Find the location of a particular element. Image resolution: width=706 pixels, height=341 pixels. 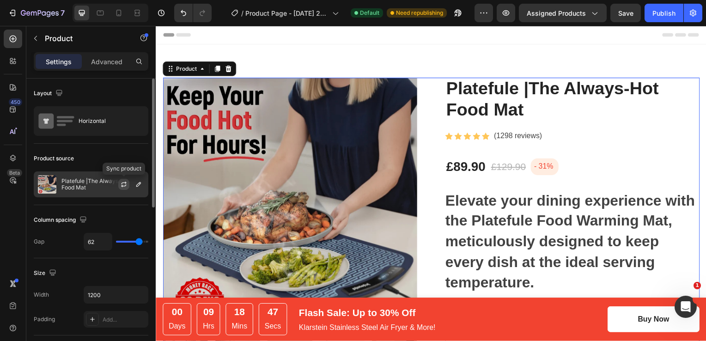

p: Secs is located at coordinates (118, 303).